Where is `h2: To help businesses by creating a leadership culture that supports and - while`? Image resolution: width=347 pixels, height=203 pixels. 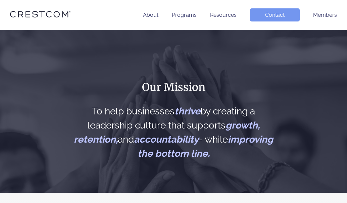 h2: To help businesses by creating a leadership culture that supports and - while is located at coordinates (173, 133).